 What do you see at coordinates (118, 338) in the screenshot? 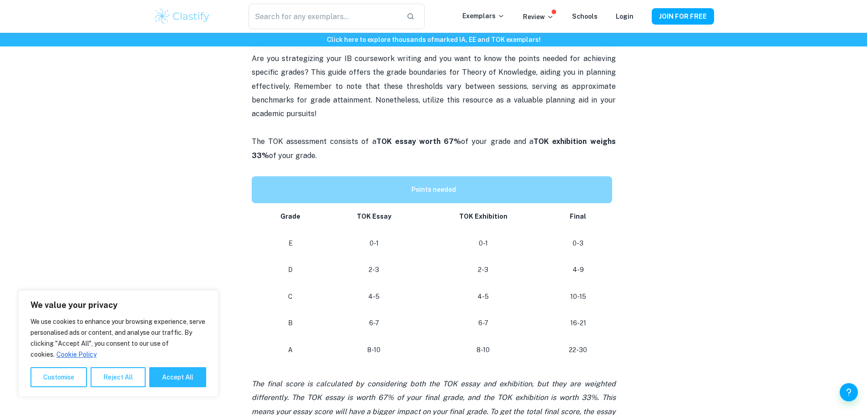
I see `p: We use cookies to enhance your browsing experience, serve personalised ads or content, and analys...` at bounding box center [118, 338].